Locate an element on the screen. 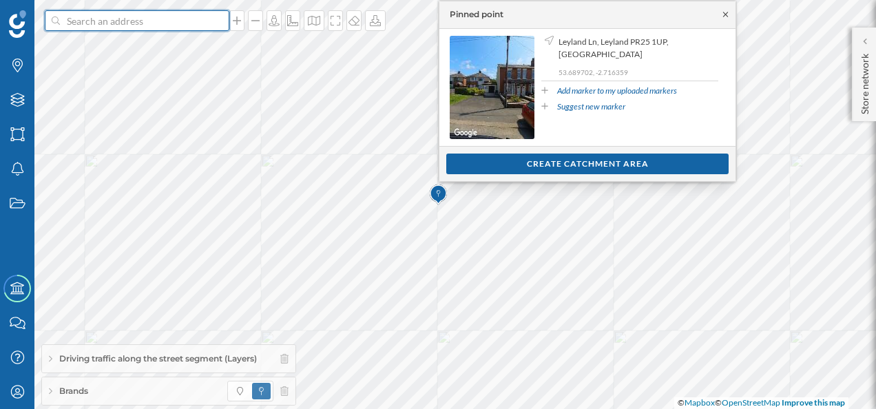 The image size is (876, 409). p: 53.689702, -2.716359 is located at coordinates (639, 72).